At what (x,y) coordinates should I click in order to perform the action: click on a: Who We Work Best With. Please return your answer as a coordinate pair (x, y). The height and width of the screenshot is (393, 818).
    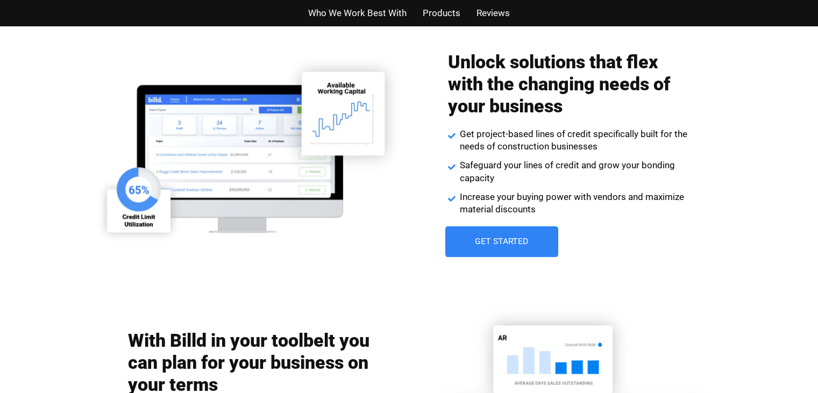
    Looking at the image, I should click on (357, 13).